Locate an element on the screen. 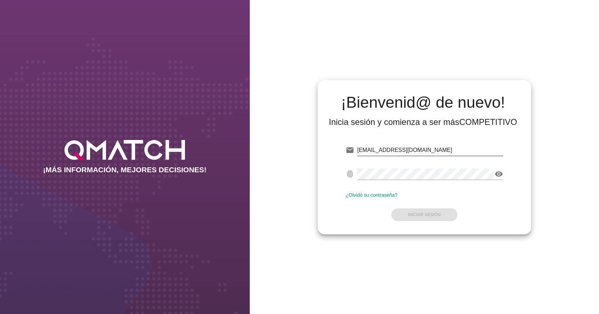 The image size is (599, 314). i: fingerprint is located at coordinates (350, 174).